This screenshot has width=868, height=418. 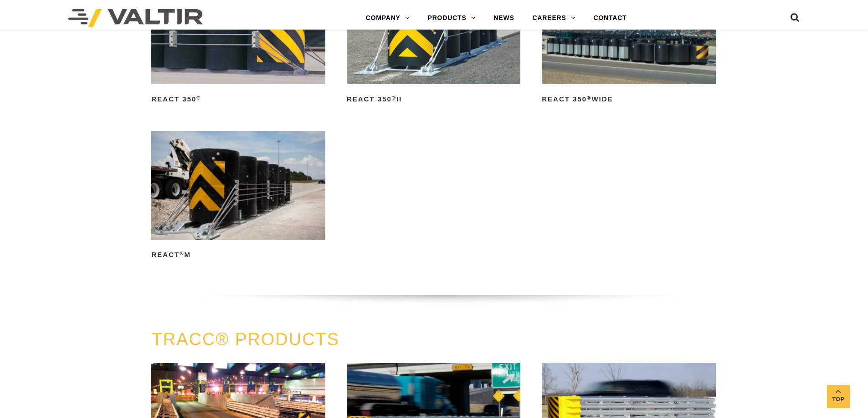 I want to click on h2: REACT M, so click(x=238, y=256).